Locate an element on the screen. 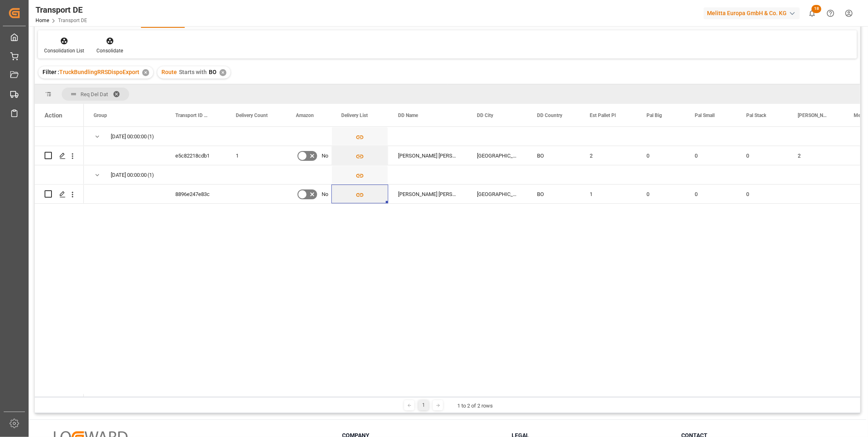  span: Group is located at coordinates (100, 115).